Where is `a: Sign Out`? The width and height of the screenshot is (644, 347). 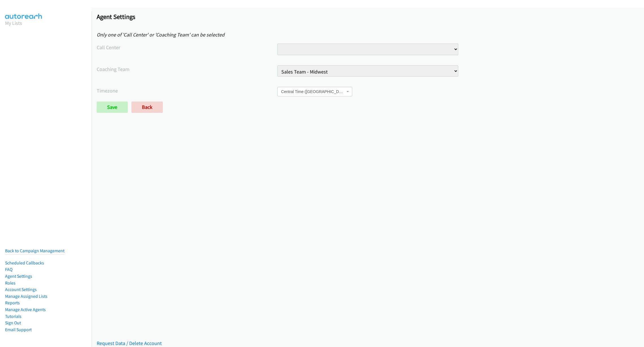 a: Sign Out is located at coordinates (13, 323).